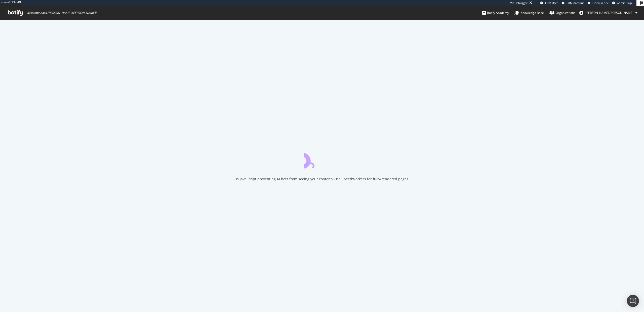 The height and width of the screenshot is (312, 644). What do you see at coordinates (633, 301) in the screenshot?
I see `div: Open Intercom Messenger` at bounding box center [633, 301].